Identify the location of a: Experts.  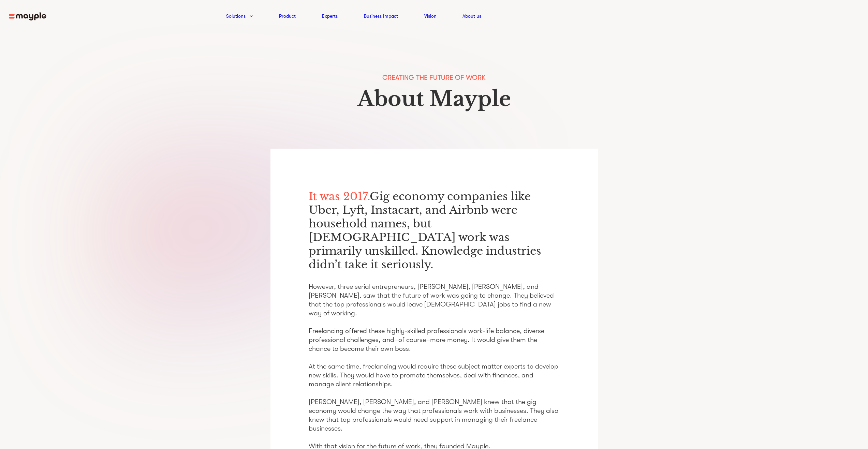
(330, 16).